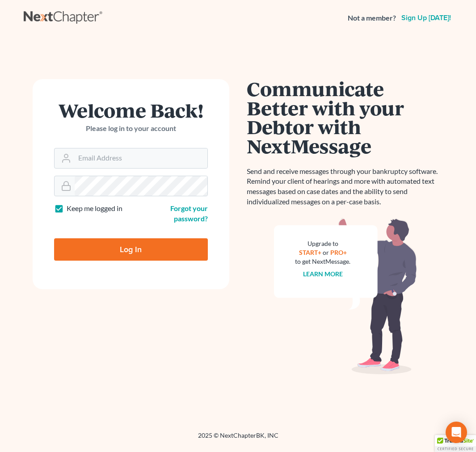 This screenshot has height=452, width=476. Describe the element at coordinates (323, 244) in the screenshot. I see `div: Upgrade to` at that location.